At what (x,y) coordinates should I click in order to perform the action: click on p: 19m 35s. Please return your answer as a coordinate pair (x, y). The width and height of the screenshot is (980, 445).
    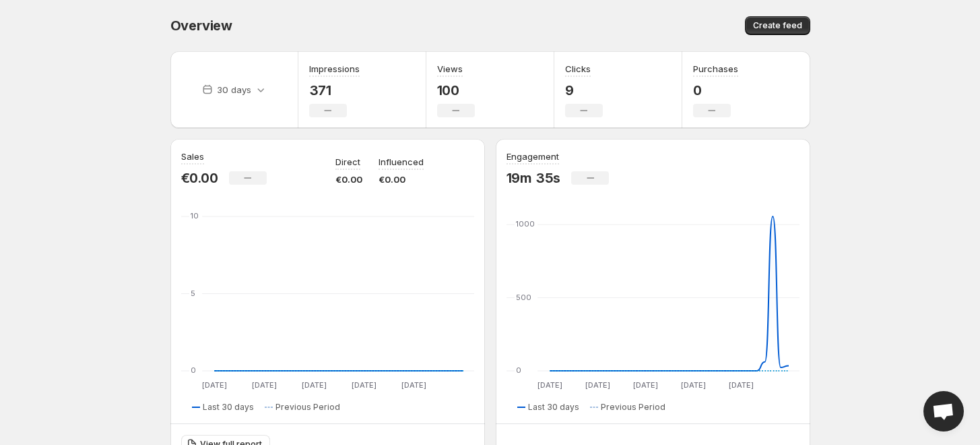
    Looking at the image, I should click on (534, 178).